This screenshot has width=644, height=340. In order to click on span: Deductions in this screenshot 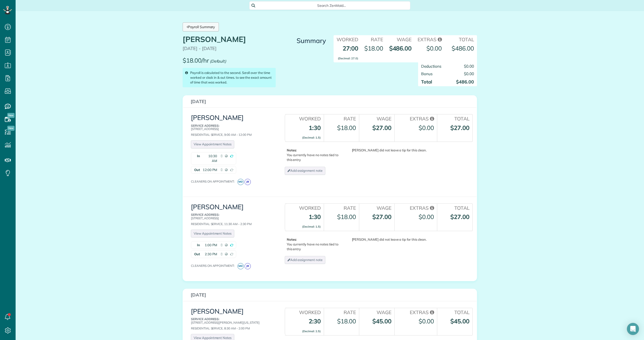, I will do `click(431, 66)`.